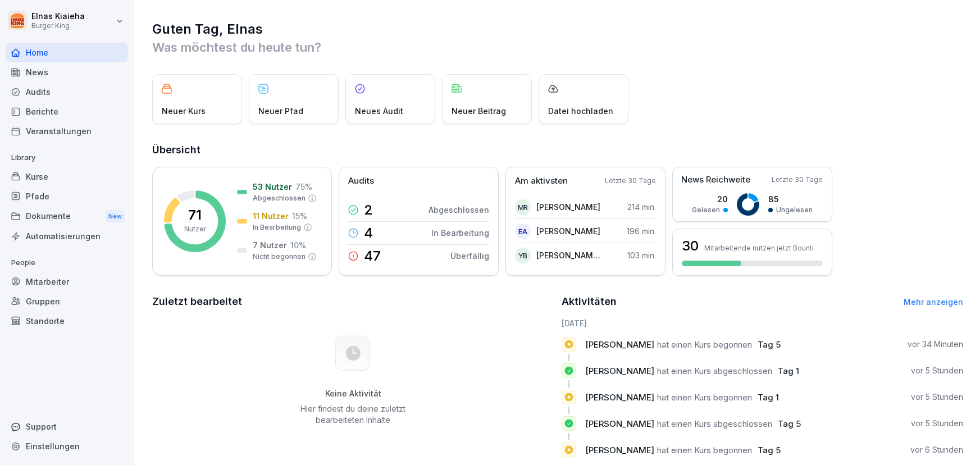 This screenshot has width=980, height=465. I want to click on p: People, so click(67, 263).